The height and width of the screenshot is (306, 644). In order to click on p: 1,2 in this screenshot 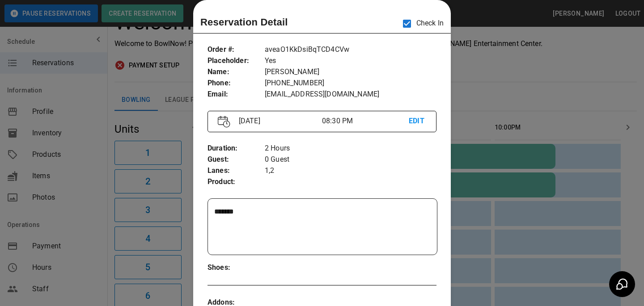, I will do `click(351, 171)`.